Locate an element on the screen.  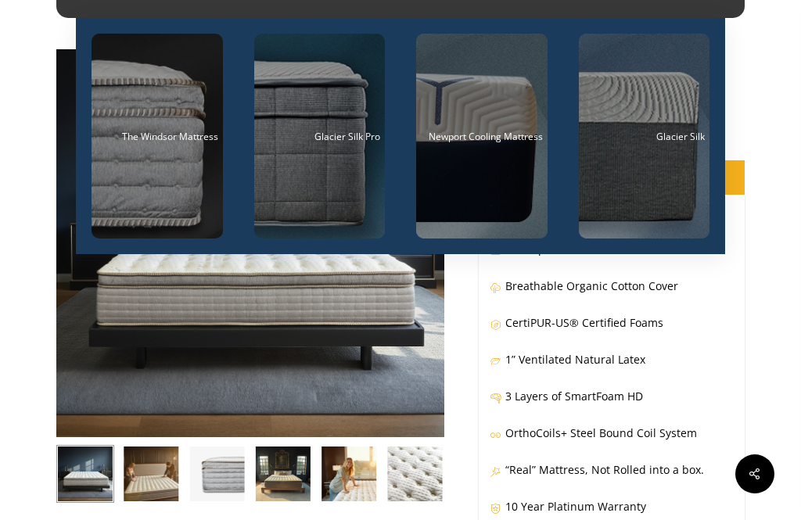
p: 3 Layers of SmartFoam HD is located at coordinates (612, 405).